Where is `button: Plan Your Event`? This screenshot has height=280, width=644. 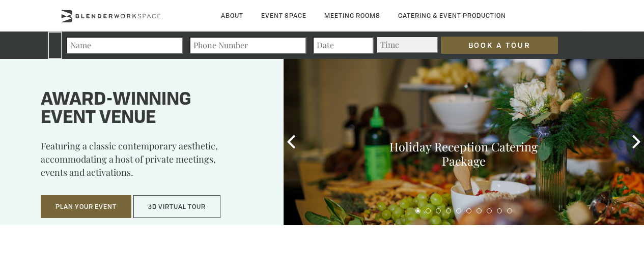
button: Plan Your Event is located at coordinates (86, 207).